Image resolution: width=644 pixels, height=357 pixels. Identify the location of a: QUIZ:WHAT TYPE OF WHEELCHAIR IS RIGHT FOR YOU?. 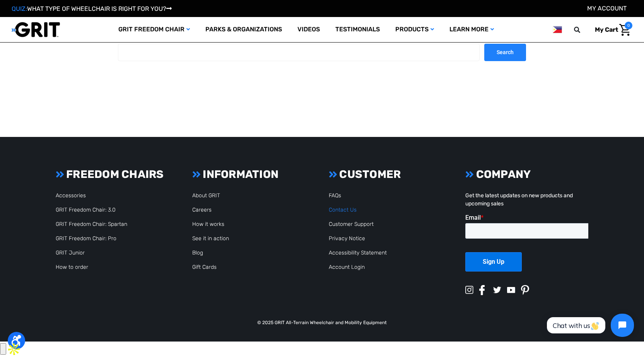
(91, 8).